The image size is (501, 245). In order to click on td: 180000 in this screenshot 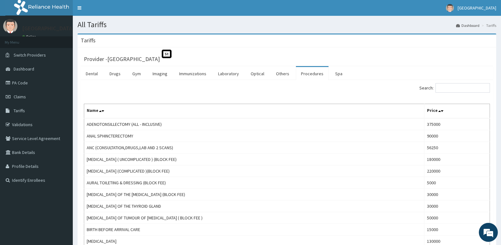, I will do `click(457, 159)`.